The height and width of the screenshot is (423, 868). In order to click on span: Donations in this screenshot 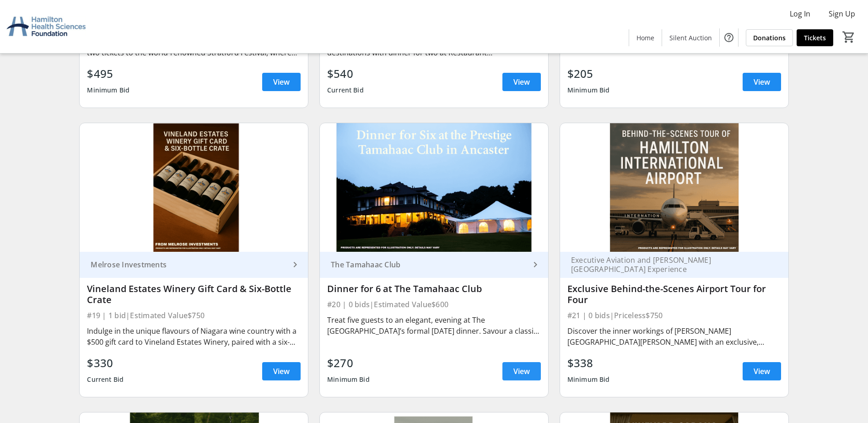, I will do `click(769, 38)`.